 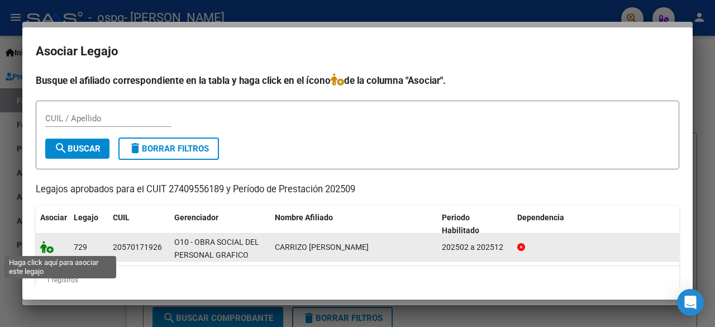 I want to click on datatable-header-cell: CUIL, so click(x=139, y=224).